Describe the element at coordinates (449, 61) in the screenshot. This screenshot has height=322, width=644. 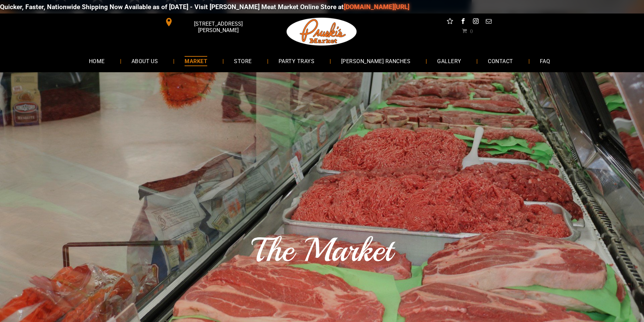
I see `a: GALLERY` at that location.